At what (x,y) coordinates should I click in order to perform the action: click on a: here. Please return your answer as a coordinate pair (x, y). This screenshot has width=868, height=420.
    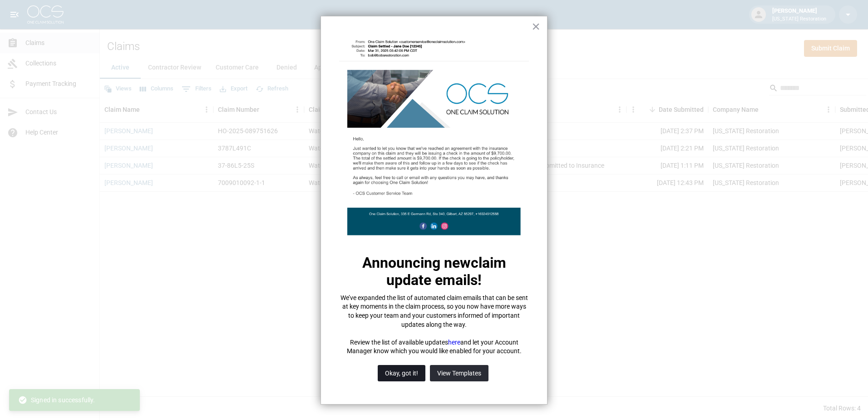
    Looking at the image, I should click on (454, 342).